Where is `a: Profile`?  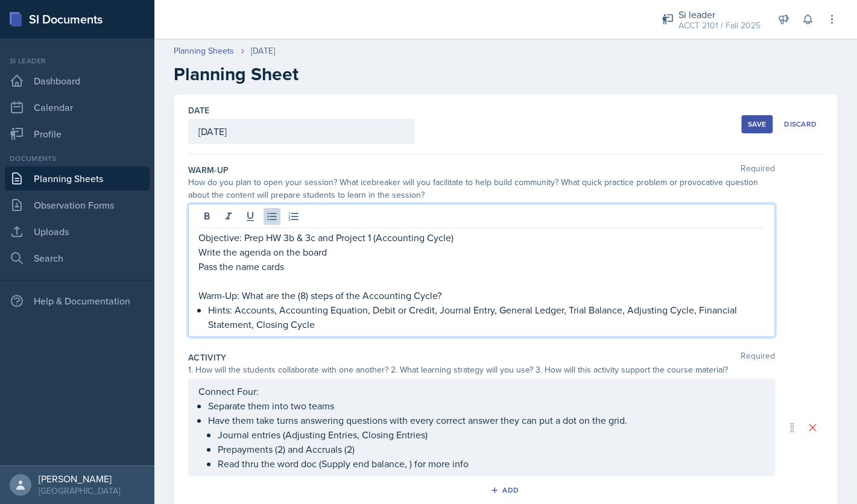
a: Profile is located at coordinates (78, 134).